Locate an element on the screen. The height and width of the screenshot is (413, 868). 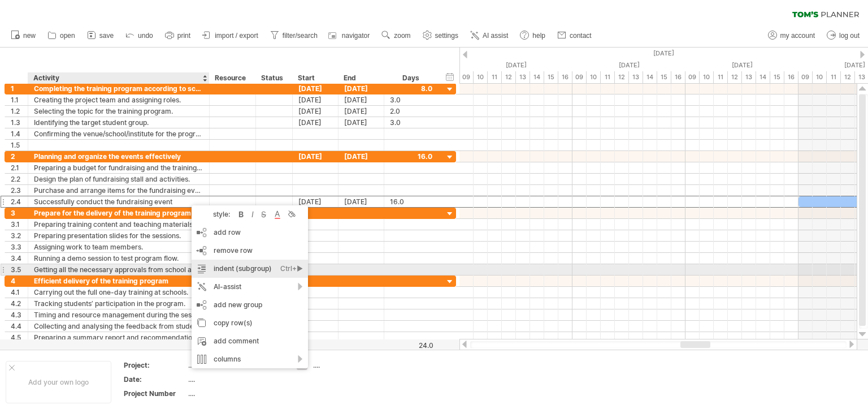
a: my account is located at coordinates (791, 36).